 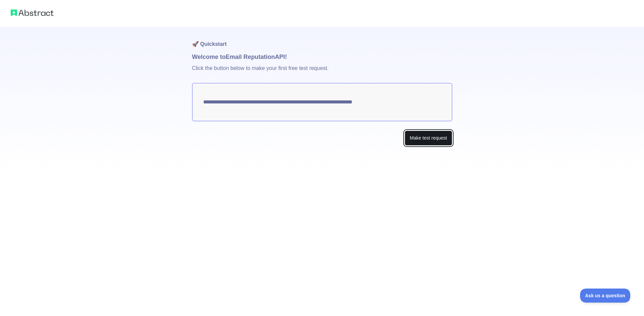 What do you see at coordinates (322, 57) in the screenshot?
I see `h1: Welcome to Email Reputation API!` at bounding box center [322, 57].